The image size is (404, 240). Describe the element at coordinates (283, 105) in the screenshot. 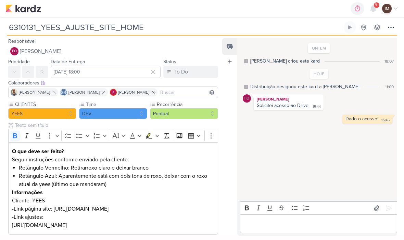

I see `div: Solicitei acesso ao Drive.` at that location.